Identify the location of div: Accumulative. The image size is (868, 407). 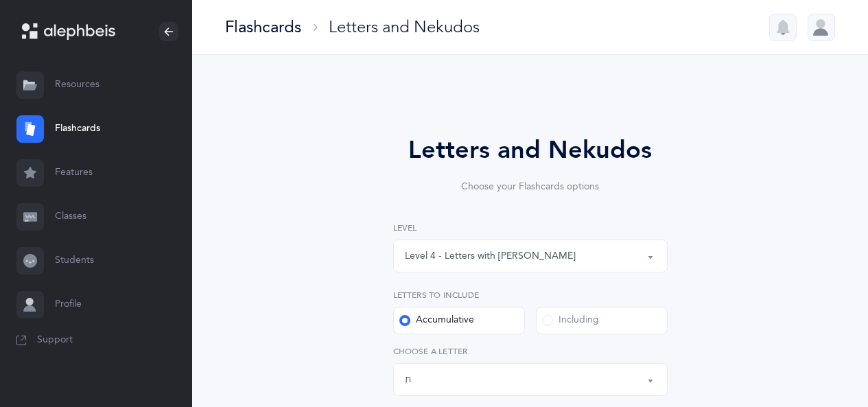
(436, 321).